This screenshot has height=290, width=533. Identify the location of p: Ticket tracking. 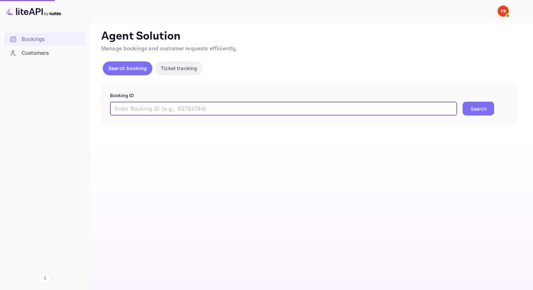
(179, 68).